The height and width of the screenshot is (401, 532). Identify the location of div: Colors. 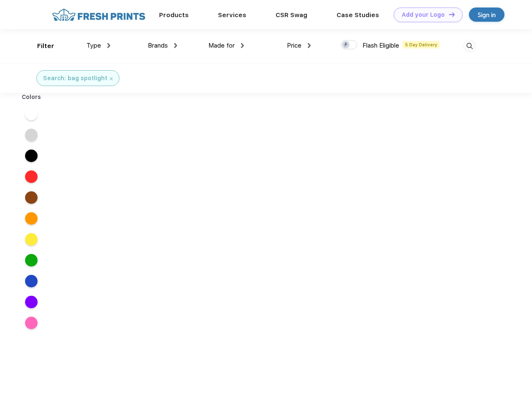
(31, 97).